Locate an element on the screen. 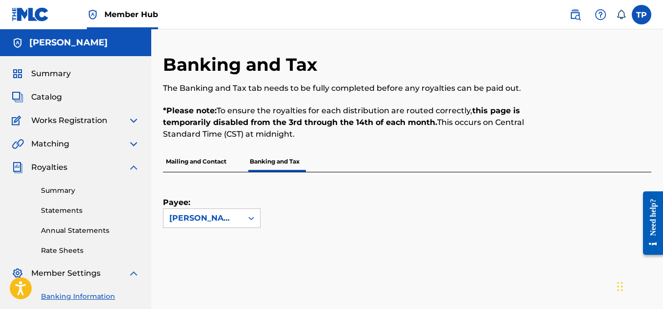 This screenshot has height=309, width=663. p: The Banking and Tax tab needs to be fully completed before any royalties can be paid out. is located at coordinates (351, 88).